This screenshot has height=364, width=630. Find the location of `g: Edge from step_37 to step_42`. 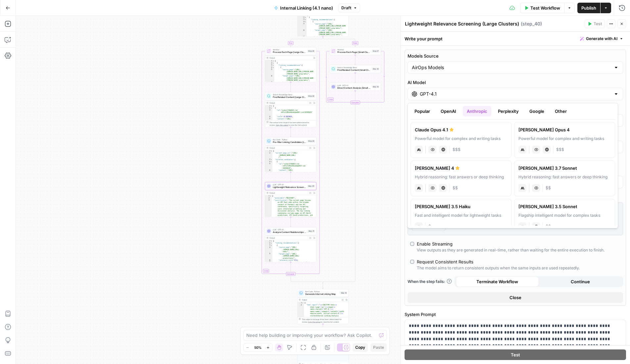

g: Edge from step_37 to step_42 is located at coordinates (355, 60).